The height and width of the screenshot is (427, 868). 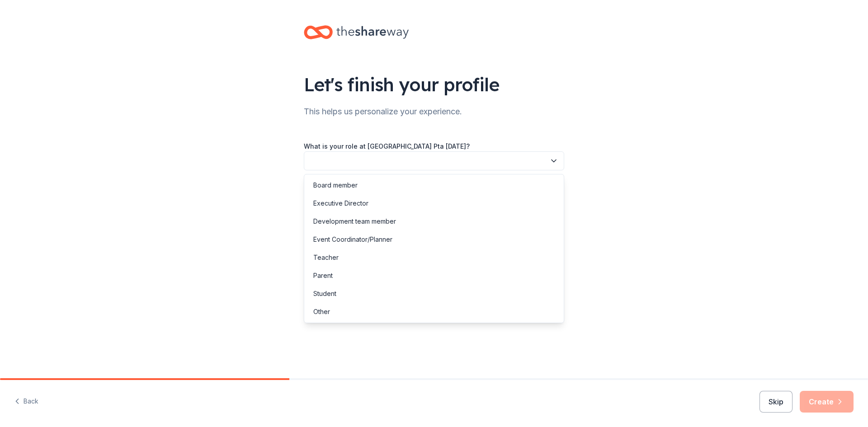 What do you see at coordinates (353, 239) in the screenshot?
I see `div: Event Coordinator/Planner` at bounding box center [353, 239].